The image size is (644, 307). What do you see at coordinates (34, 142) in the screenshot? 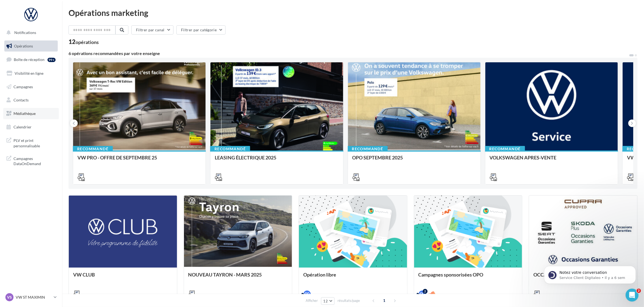
I see `span: PLV et print personnalisable` at bounding box center [34, 142].